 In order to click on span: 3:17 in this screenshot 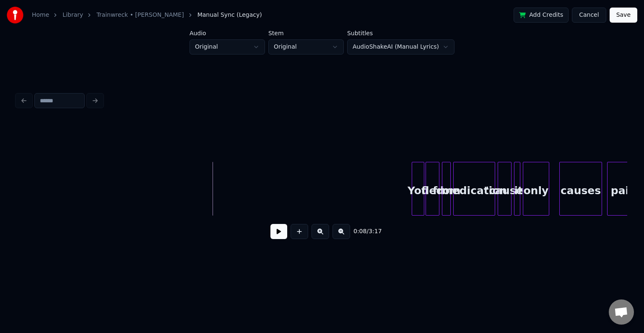, I will do `click(375, 231)`.